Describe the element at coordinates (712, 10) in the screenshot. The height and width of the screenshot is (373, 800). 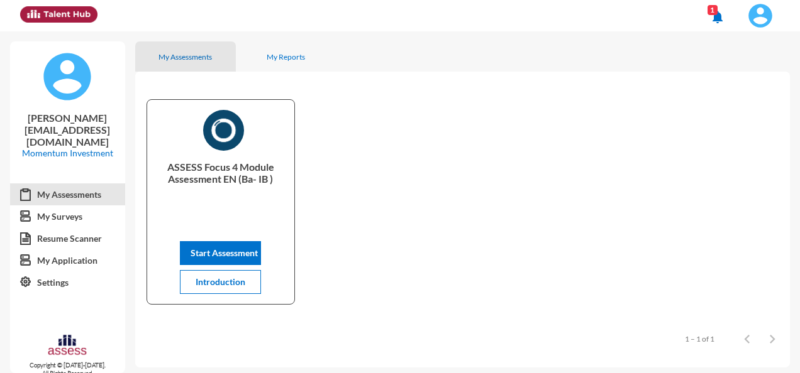
I see `div: 1` at that location.